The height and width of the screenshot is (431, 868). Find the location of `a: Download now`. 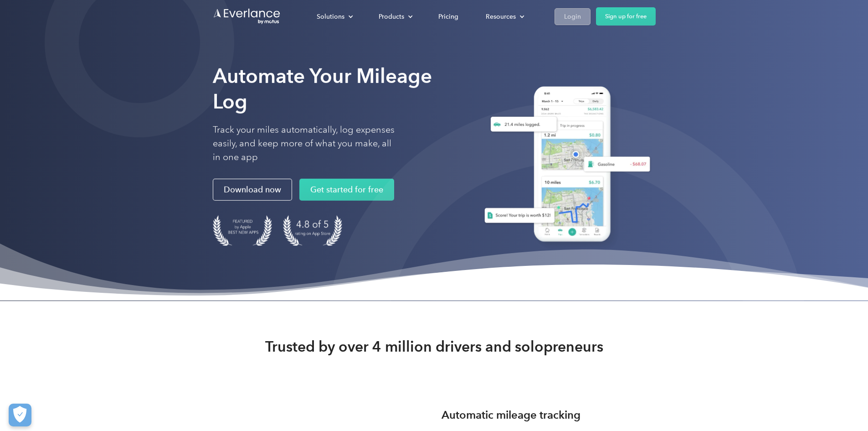

a: Download now is located at coordinates (252, 190).